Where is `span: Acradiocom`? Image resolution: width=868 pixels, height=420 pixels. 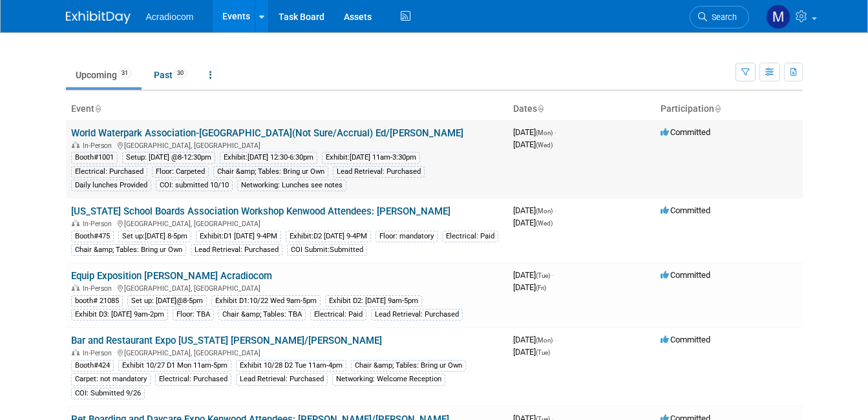
span: Acradiocom is located at coordinates (170, 16).